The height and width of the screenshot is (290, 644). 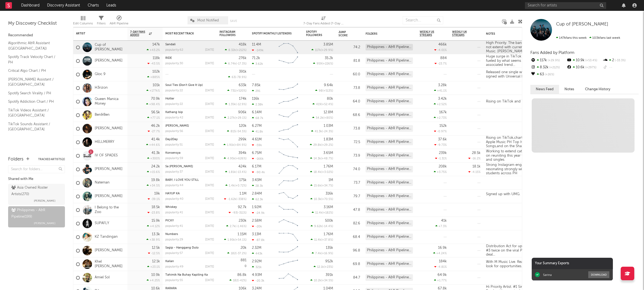 What do you see at coordinates (109, 210) in the screenshot?
I see `a: I Belong to the Zoo` at bounding box center [109, 210].